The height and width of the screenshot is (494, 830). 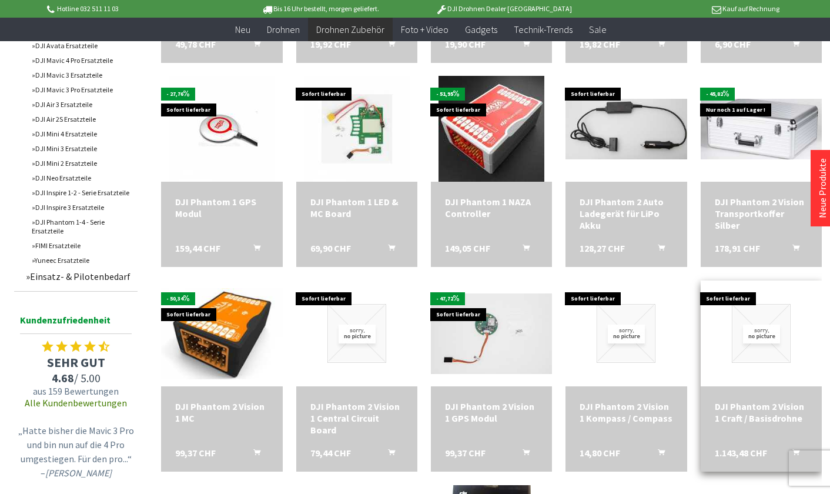 What do you see at coordinates (82, 207) in the screenshot?
I see `a: DJI Inspire 3 Ersatzteile` at bounding box center [82, 207].